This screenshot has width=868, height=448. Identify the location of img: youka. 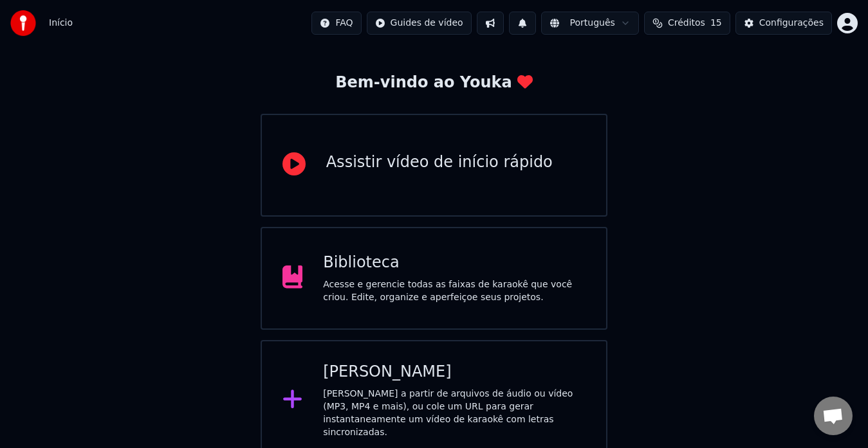
(23, 23).